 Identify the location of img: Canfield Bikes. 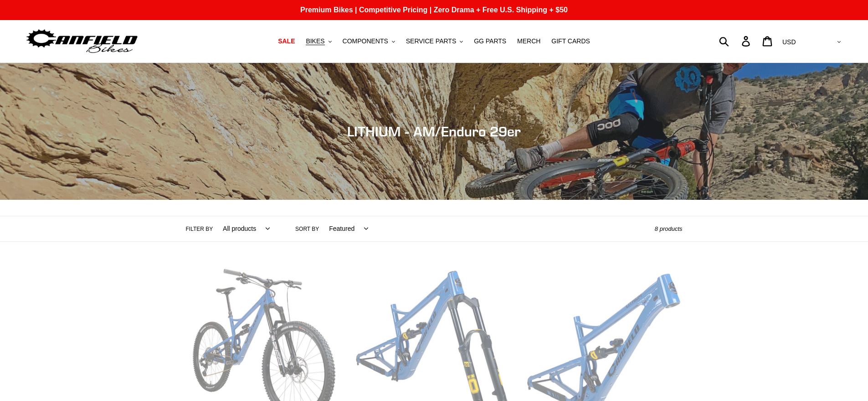
(82, 41).